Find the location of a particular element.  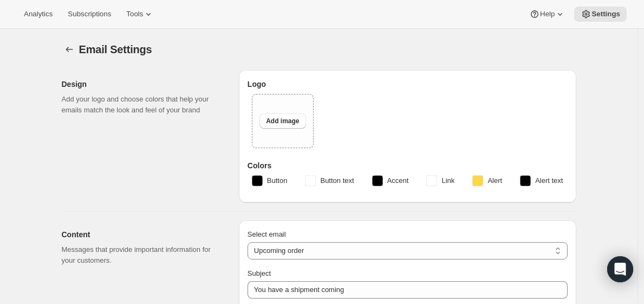

span: Subject is located at coordinates (259, 273).